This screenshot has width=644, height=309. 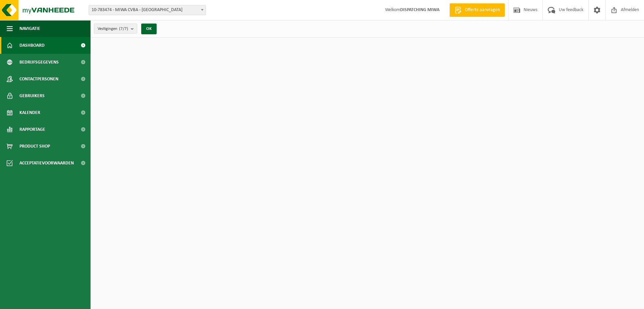 What do you see at coordinates (39, 62) in the screenshot?
I see `span: Bedrijfsgegevens` at bounding box center [39, 62].